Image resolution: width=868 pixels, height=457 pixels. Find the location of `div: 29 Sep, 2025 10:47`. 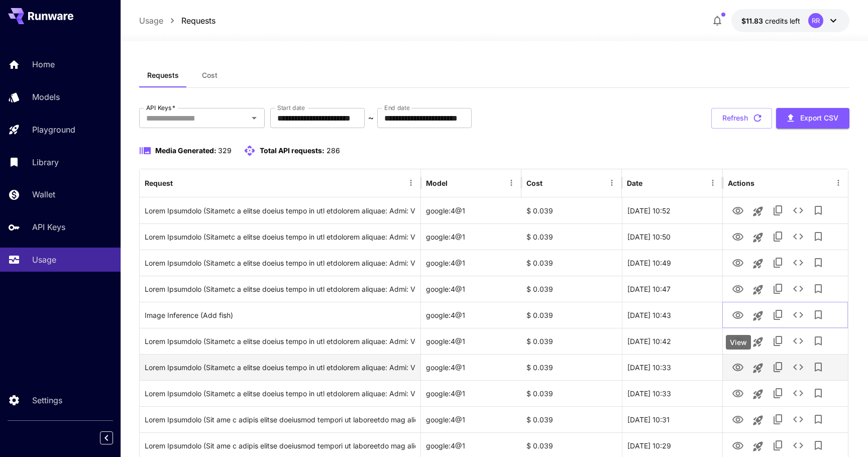

div: 29 Sep, 2025 10:47 is located at coordinates (672, 289).